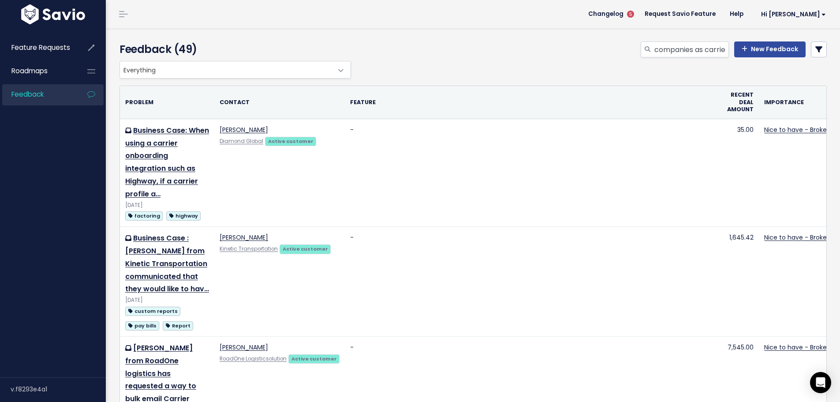 Image resolution: width=840 pixels, height=402 pixels. What do you see at coordinates (153, 310) in the screenshot?
I see `a: custom reports` at bounding box center [153, 310].